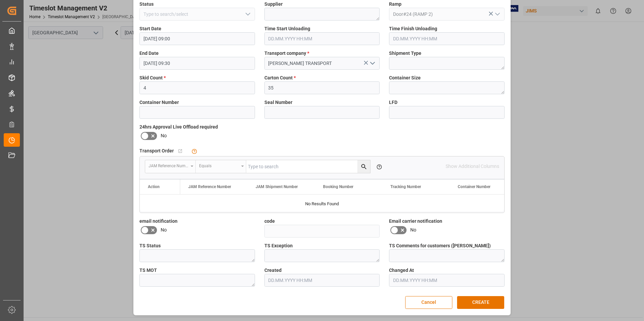  What do you see at coordinates (147, 4) in the screenshot?
I see `span: Status` at bounding box center [147, 4].